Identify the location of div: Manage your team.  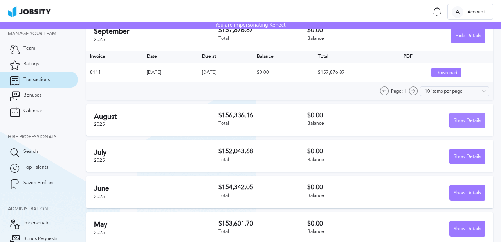
(43, 34).